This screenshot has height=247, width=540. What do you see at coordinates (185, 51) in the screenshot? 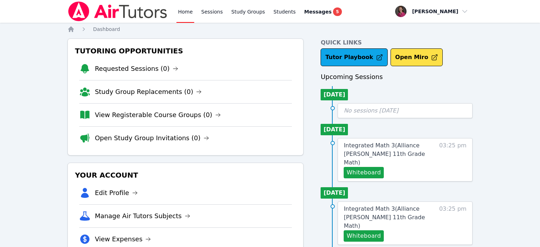
I see `h3: Tutoring Opportunities` at bounding box center [185, 51].